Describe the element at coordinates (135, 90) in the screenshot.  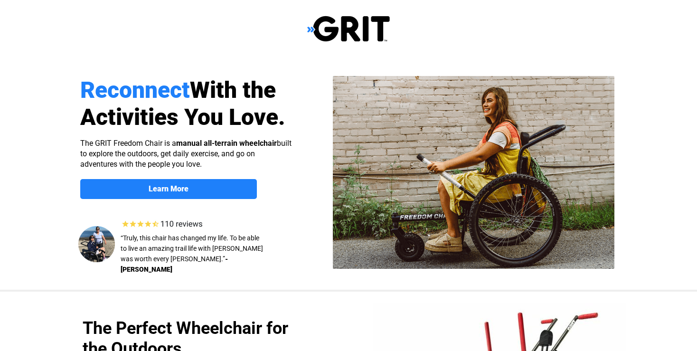
I see `span: Reconnect` at that location.